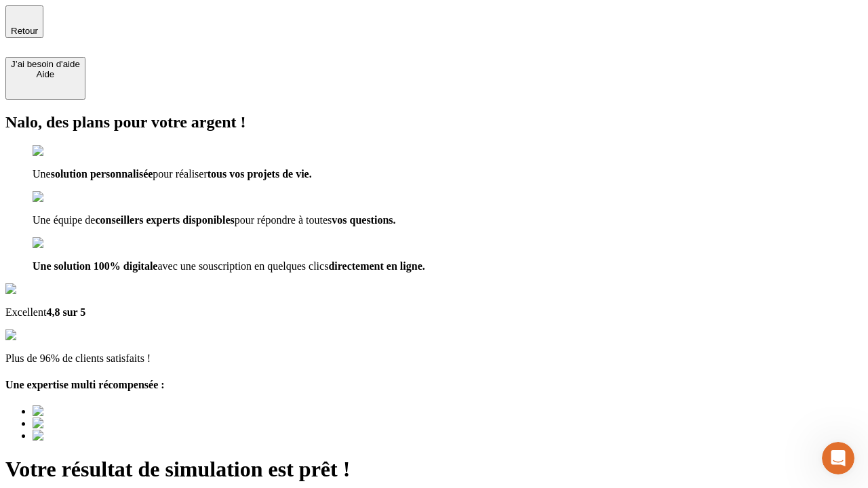  What do you see at coordinates (45, 64) in the screenshot?
I see `div: J’ai besoin d'aide` at bounding box center [45, 64].